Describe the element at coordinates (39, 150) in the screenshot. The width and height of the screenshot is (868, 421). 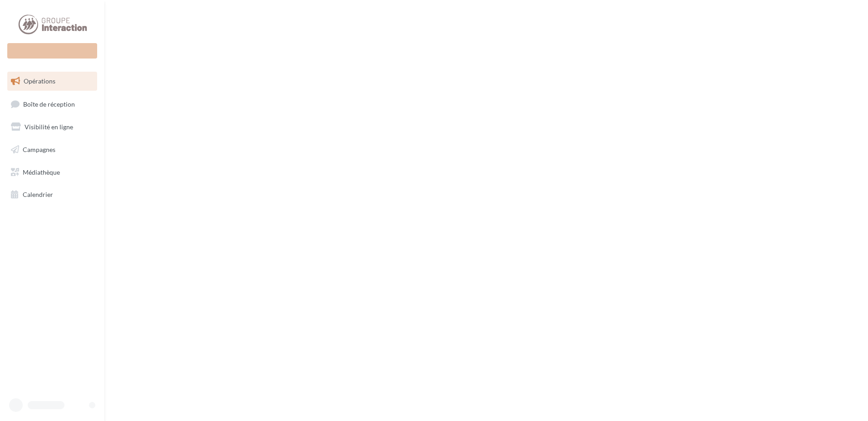
I see `span: Campagnes` at that location.